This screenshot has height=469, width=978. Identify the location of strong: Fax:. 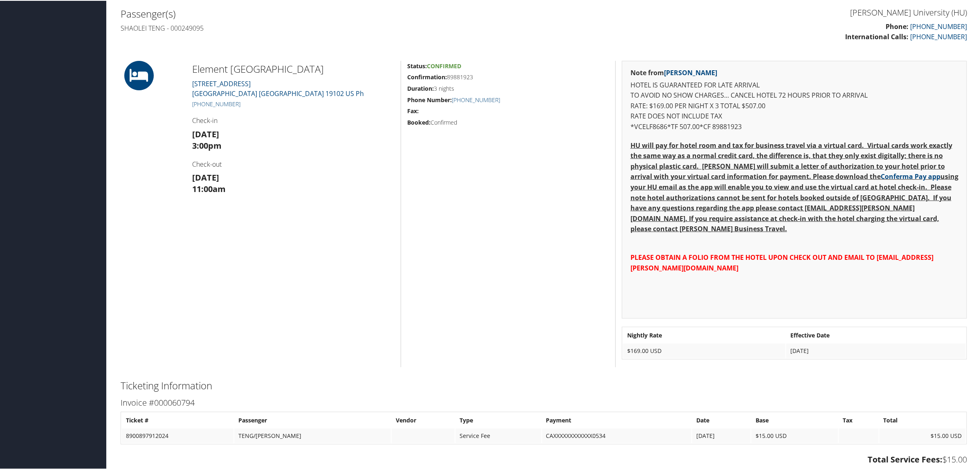
(413, 110).